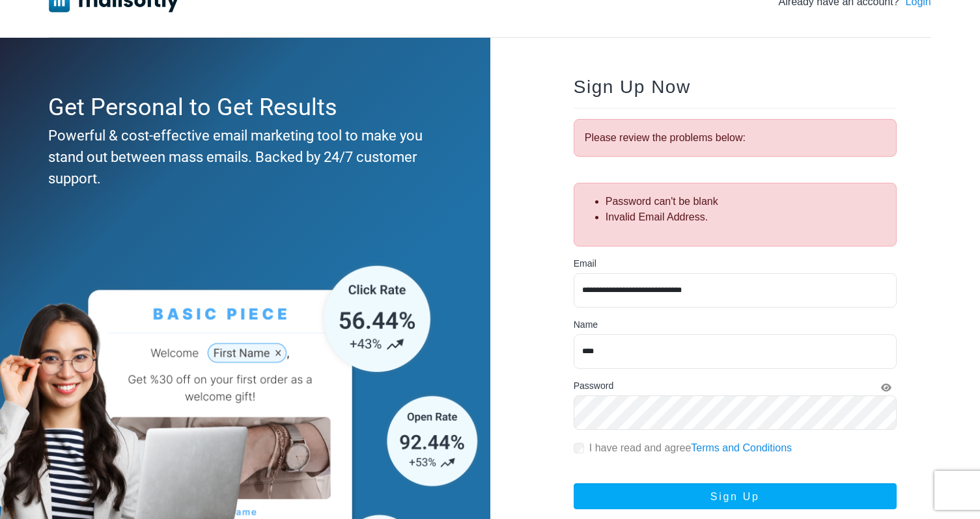 Image resolution: width=980 pixels, height=519 pixels. I want to click on span: Sign Up Now, so click(632, 86).